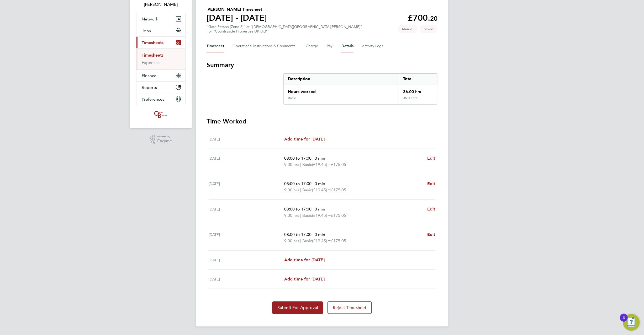 The image size is (644, 335). What do you see at coordinates (330, 46) in the screenshot?
I see `button: Pay` at bounding box center [330, 46].